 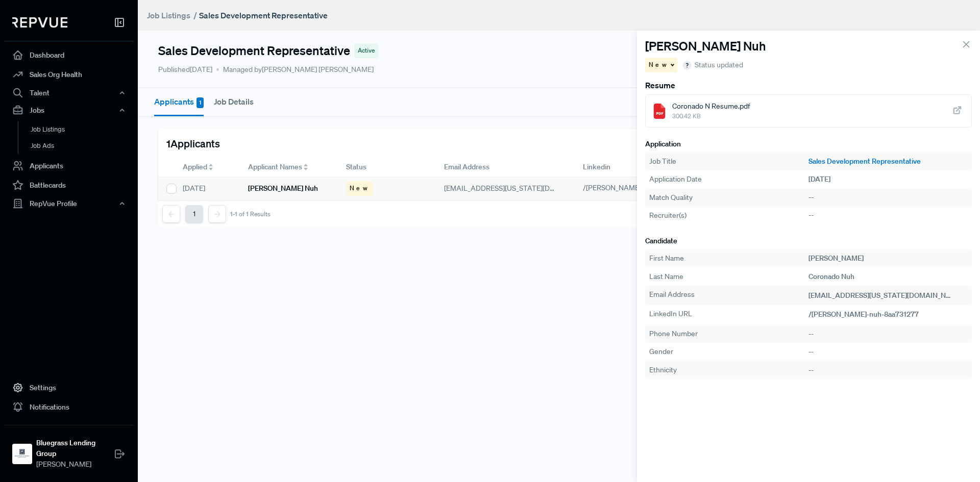 I want to click on div: First Name, so click(x=729, y=258).